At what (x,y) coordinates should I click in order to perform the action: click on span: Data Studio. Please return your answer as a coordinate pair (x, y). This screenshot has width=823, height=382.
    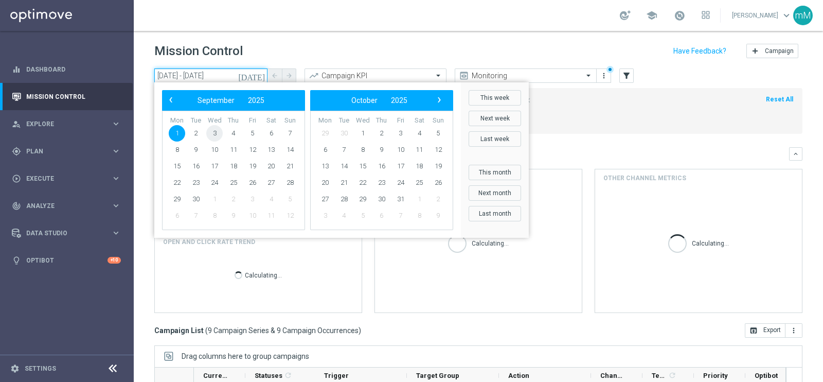
    Looking at the image, I should click on (68, 233).